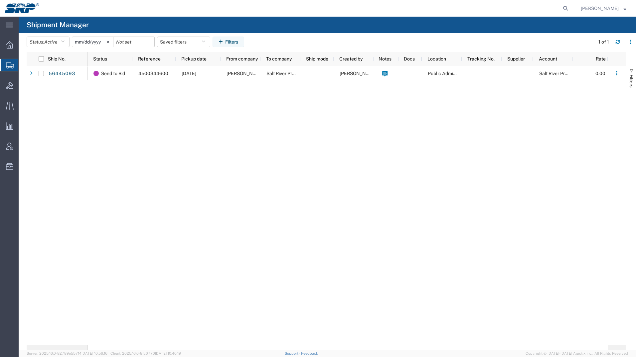  What do you see at coordinates (146, 354) in the screenshot?
I see `span: Client: 2025.16.0-8fc0770` at bounding box center [146, 354].